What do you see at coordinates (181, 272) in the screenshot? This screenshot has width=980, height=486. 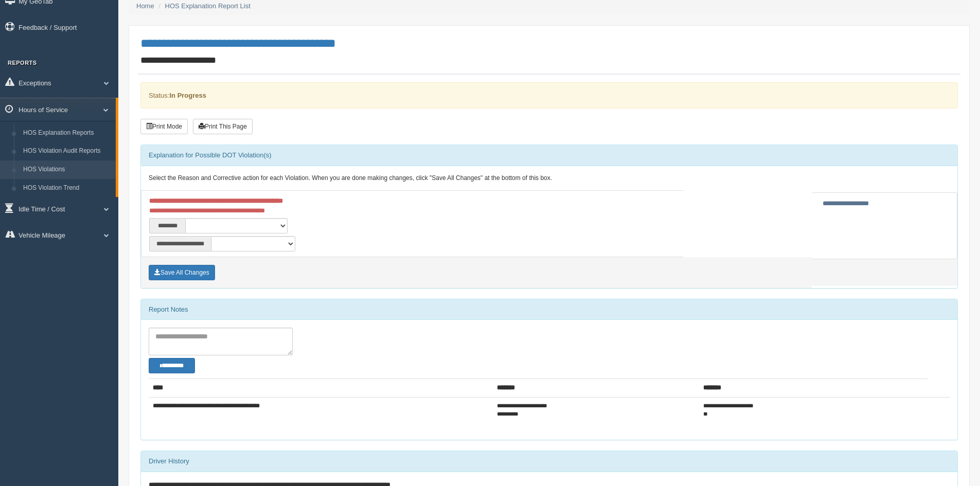 I see `button: Save` at bounding box center [181, 272].